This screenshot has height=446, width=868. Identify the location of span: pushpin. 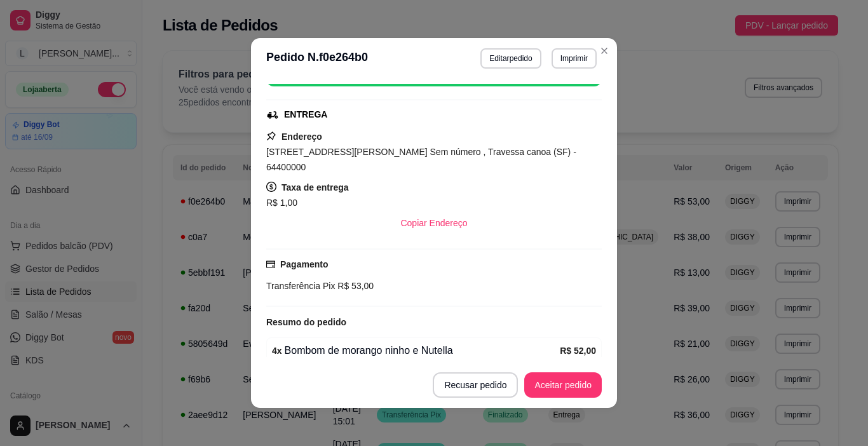
(272, 136).